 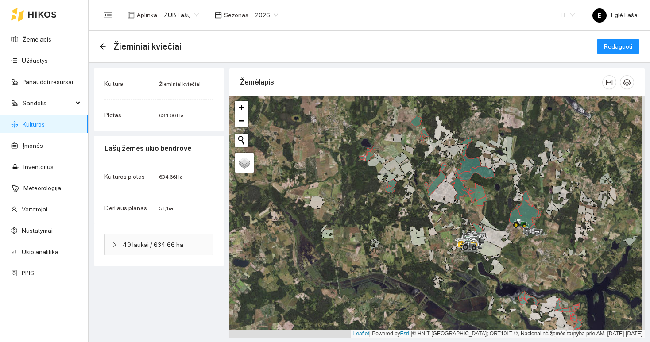 I want to click on a: PPIS, so click(x=28, y=273).